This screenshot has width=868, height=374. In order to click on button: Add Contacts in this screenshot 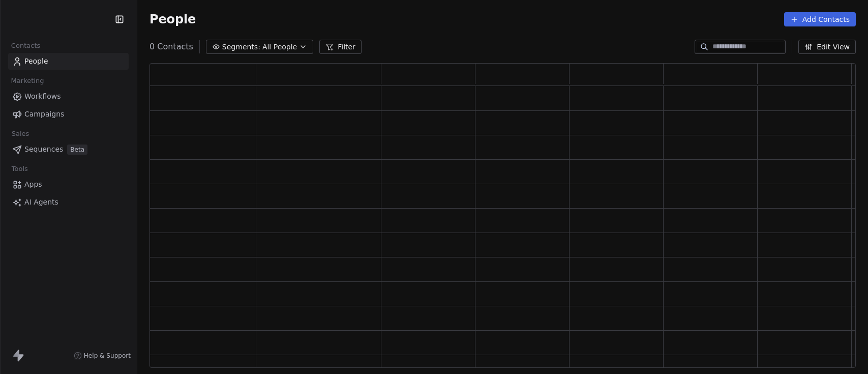, I will do `click(820, 19)`.